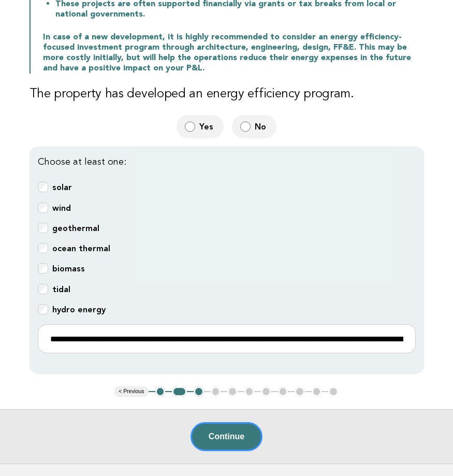 This screenshot has height=476, width=453. Describe the element at coordinates (62, 187) in the screenshot. I see `b: solar` at that location.